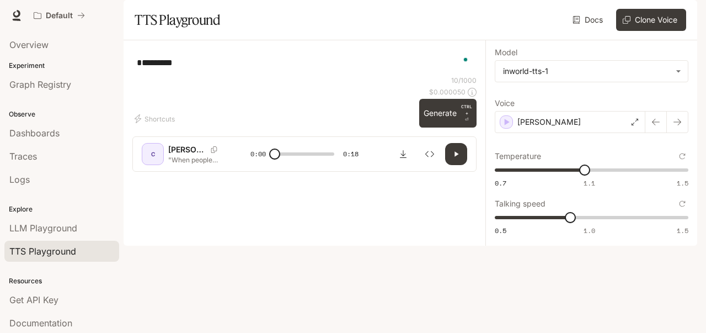 This screenshot has height=333, width=706. I want to click on p: CTRL +, so click(467, 110).